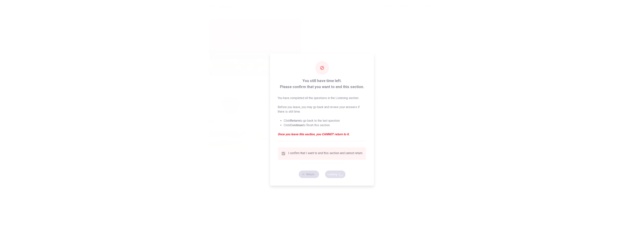 This screenshot has height=239, width=644. What do you see at coordinates (322, 84) in the screenshot?
I see `span: You still have time left. Please confirm that you want to end this section.` at bounding box center [322, 84].